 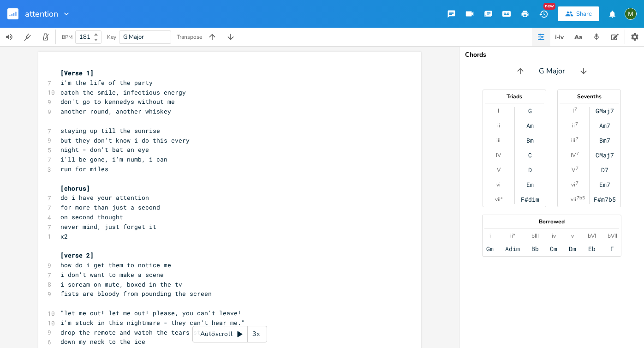 I want to click on span: another round, another whiskey, so click(x=116, y=111).